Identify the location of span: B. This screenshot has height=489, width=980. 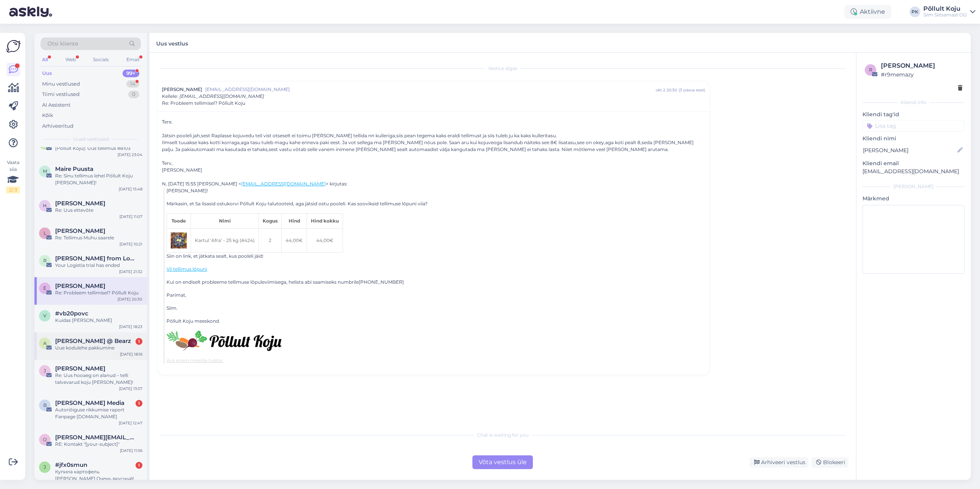
(44, 406).